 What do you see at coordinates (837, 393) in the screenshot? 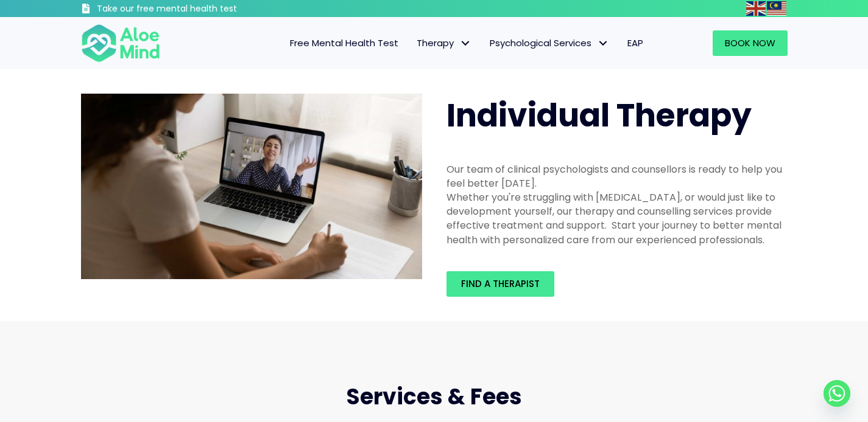
I see `a: Whatsapp` at bounding box center [837, 393].